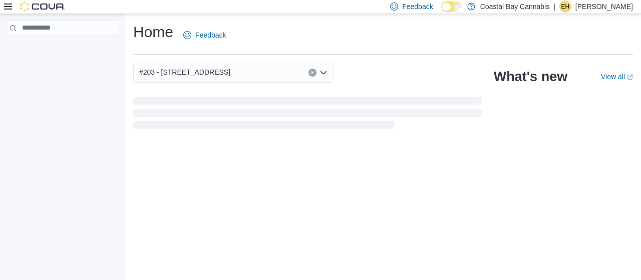  What do you see at coordinates (566, 7) in the screenshot?
I see `span: EH` at bounding box center [566, 7].